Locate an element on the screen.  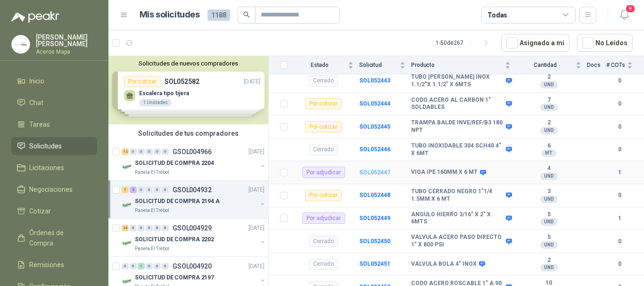
a: SOL052443 is located at coordinates (375, 81).